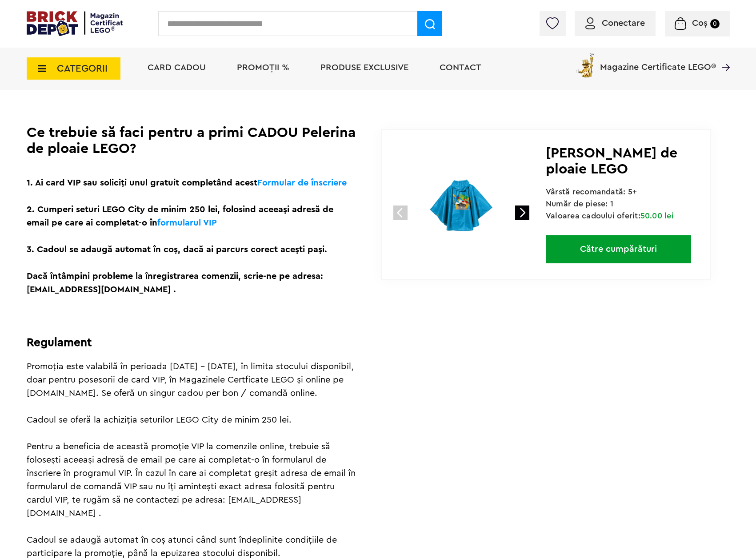 This screenshot has height=560, width=756. What do you see at coordinates (591, 192) in the screenshot?
I see `span: Vârstă recomandată: 5+` at bounding box center [591, 192].